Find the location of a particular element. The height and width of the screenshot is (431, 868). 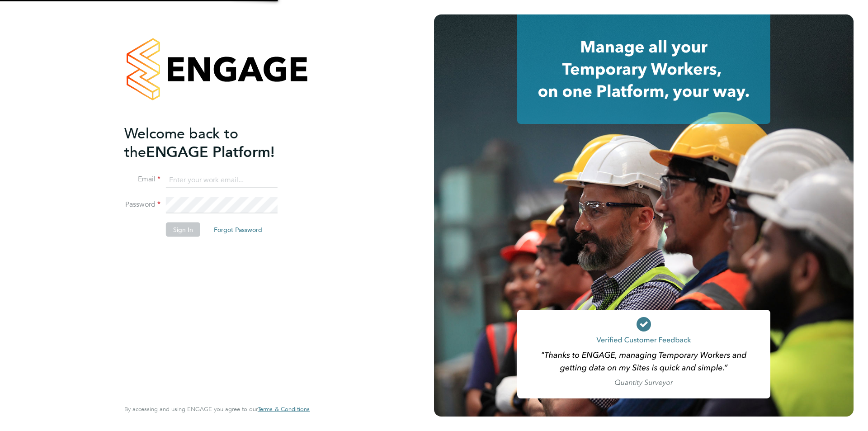

span: By accessing and using ENGAGE you agree to our is located at coordinates (217, 409).